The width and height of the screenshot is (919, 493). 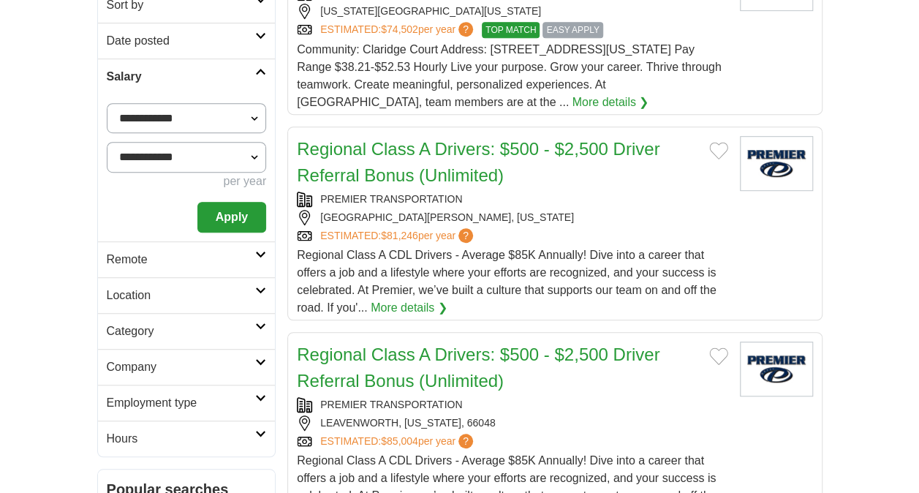 What do you see at coordinates (186, 181) in the screenshot?
I see `div: per year` at bounding box center [186, 181].